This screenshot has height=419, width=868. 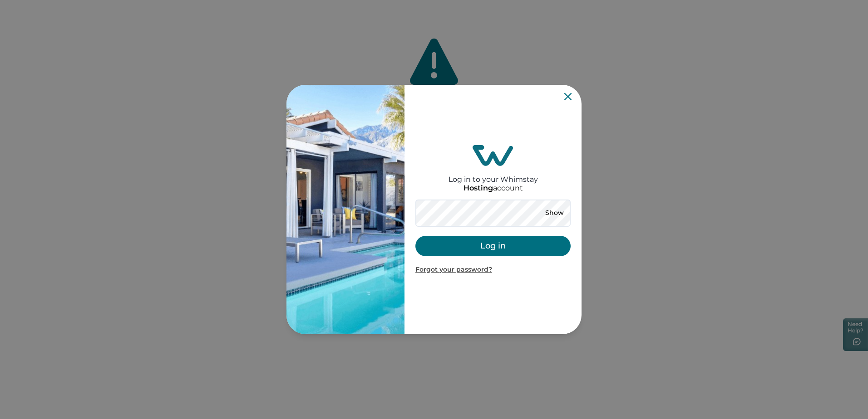 I want to click on button: Close, so click(x=568, y=97).